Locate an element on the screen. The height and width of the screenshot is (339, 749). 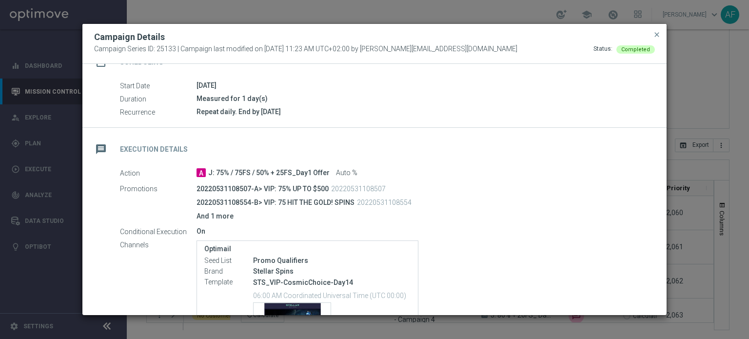
colored-tag: Completed is located at coordinates (635, 49).